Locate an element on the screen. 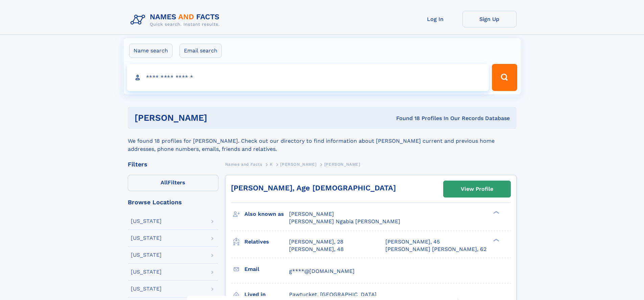 The image size is (644, 300). label: Email search is located at coordinates (201, 51).